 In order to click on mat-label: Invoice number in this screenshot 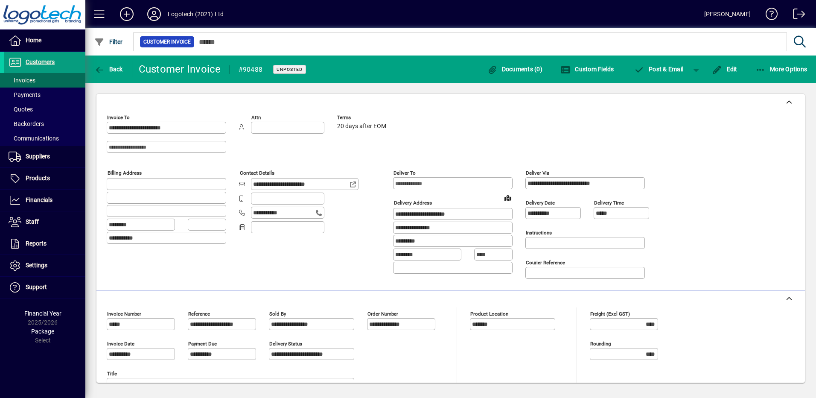, I will do `click(124, 314)`.